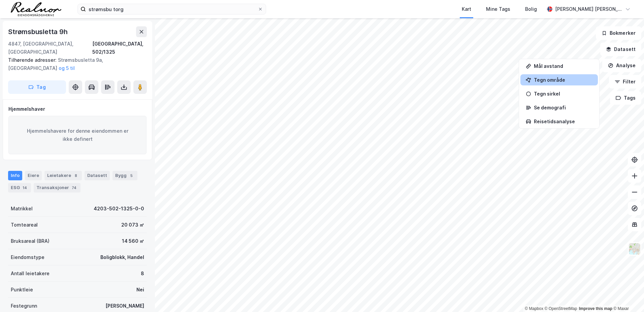 The image size is (644, 312). What do you see at coordinates (625, 98) in the screenshot?
I see `button: Tags` at bounding box center [625, 98].